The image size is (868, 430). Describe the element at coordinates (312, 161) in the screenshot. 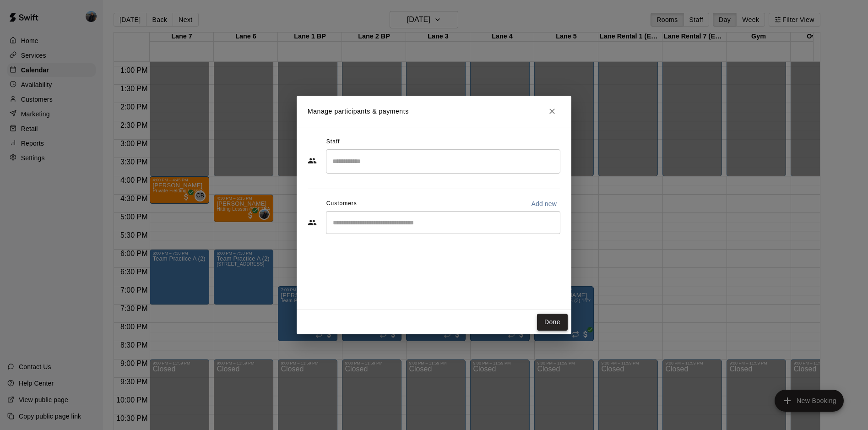

I see `svg: Staff` at that location.